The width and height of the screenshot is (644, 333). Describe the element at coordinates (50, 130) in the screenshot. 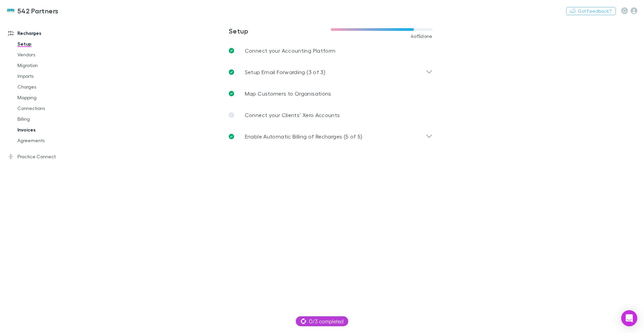

I see `a: Invoices` at that location.